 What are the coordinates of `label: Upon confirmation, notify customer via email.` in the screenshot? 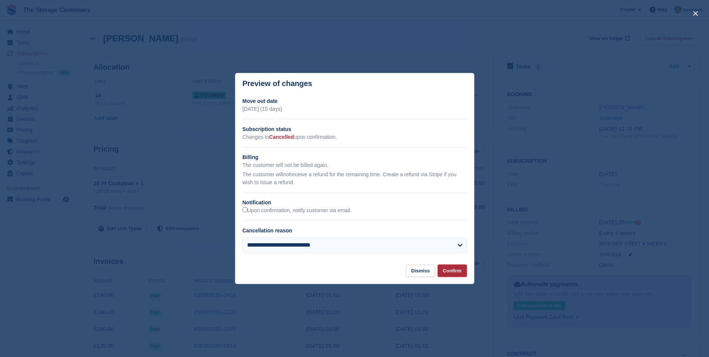 It's located at (297, 210).